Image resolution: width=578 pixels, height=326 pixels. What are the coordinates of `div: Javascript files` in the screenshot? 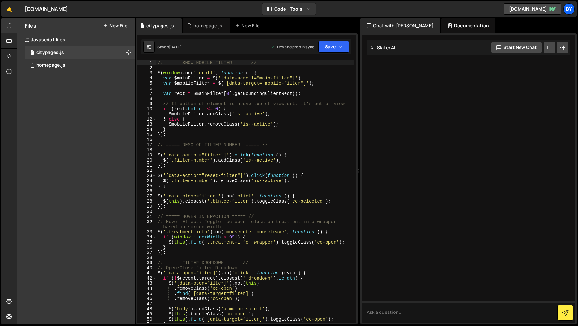 It's located at (76, 40).